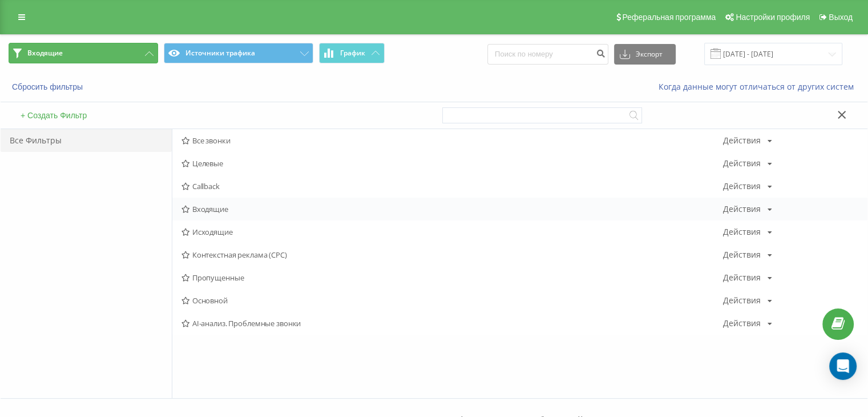 Image resolution: width=868 pixels, height=417 pixels. What do you see at coordinates (452, 323) in the screenshot?
I see `span: AI-анализ. Проблемные звонки` at bounding box center [452, 323].